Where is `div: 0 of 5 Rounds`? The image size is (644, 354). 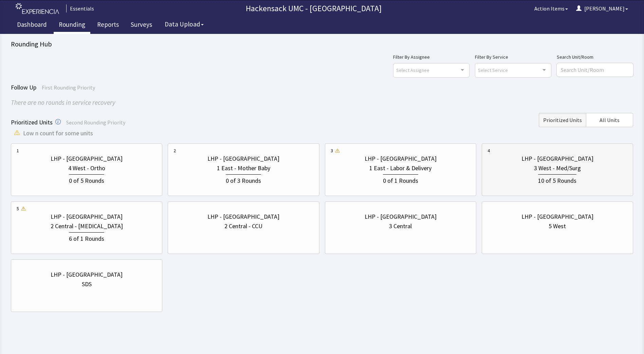
div: 0 of 5 Rounds is located at coordinates (86, 179).